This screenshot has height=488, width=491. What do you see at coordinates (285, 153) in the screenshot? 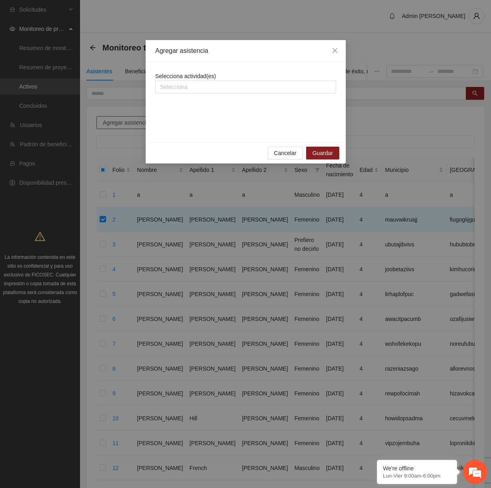
I see `button: Cancelar` at bounding box center [285, 153].